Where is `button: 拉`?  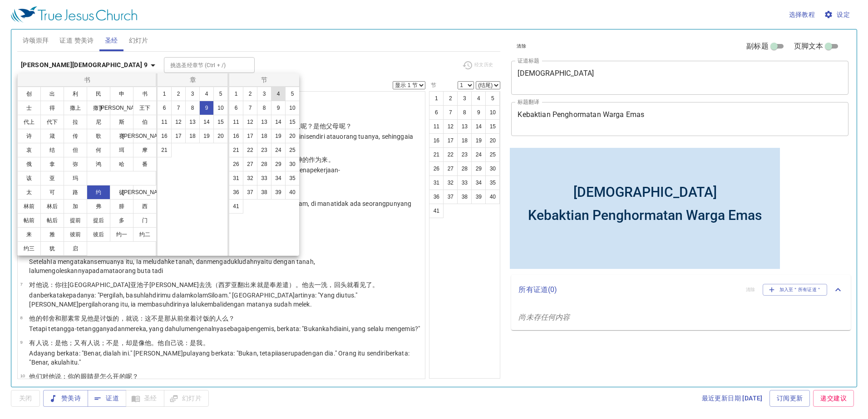 button: 拉 is located at coordinates (76, 122).